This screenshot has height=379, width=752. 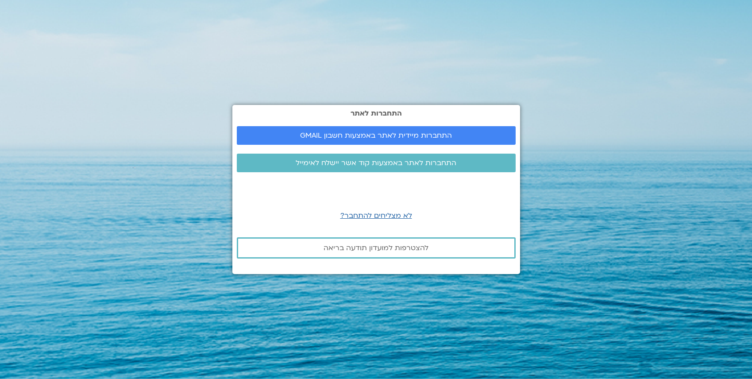 I want to click on a: התחברות לאתר באמצעות קוד אשר יישלח לאימייל, so click(x=376, y=163).